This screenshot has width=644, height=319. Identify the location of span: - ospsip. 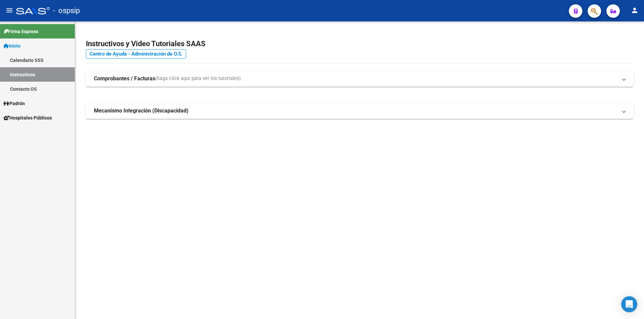
(66, 11).